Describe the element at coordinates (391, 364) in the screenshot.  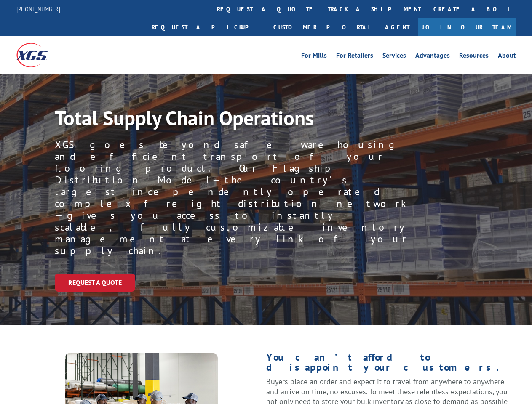
I see `h1: You can’t afford to disappoint your customers.` at that location.